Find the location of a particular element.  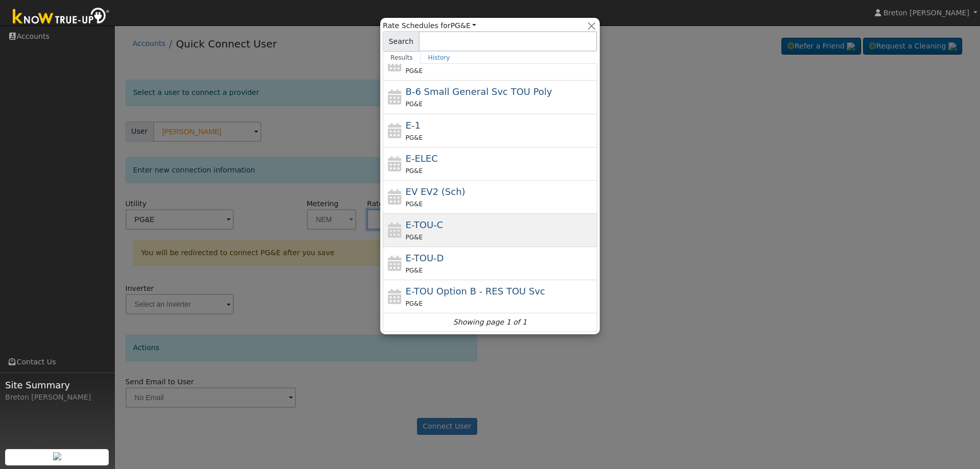

span: Search is located at coordinates (401, 41).